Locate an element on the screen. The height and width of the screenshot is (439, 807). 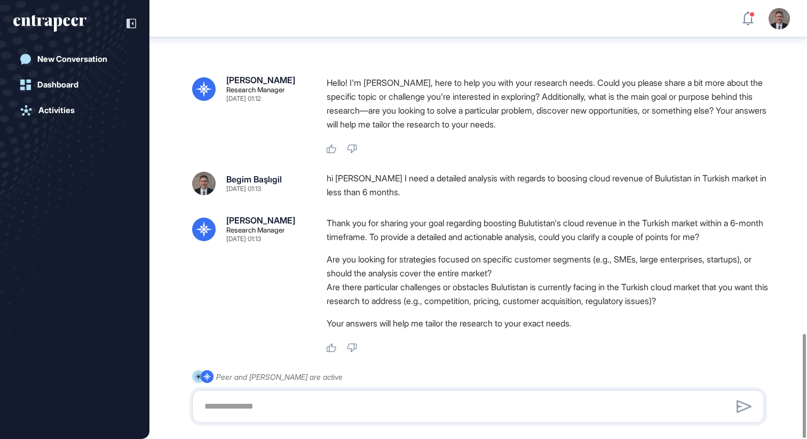
li: Are you looking for strategies focused on specific customer segments (e.g., SMEs, large enterpris... is located at coordinates (550, 266).